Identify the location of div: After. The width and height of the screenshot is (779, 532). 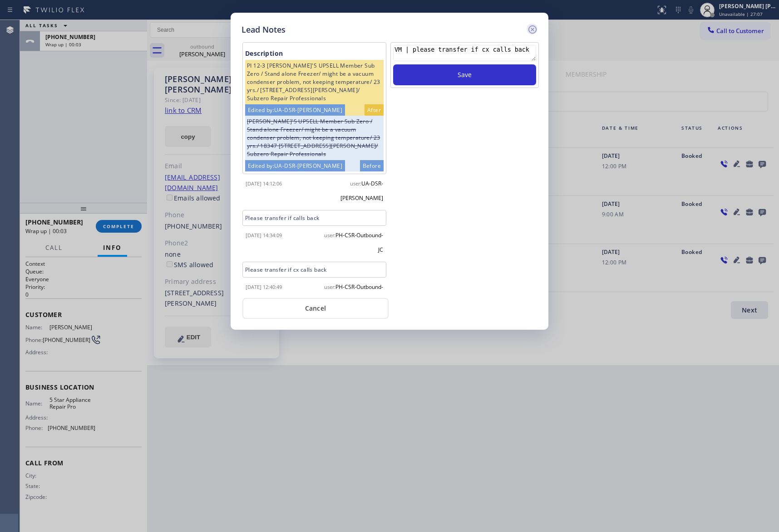
(374, 110).